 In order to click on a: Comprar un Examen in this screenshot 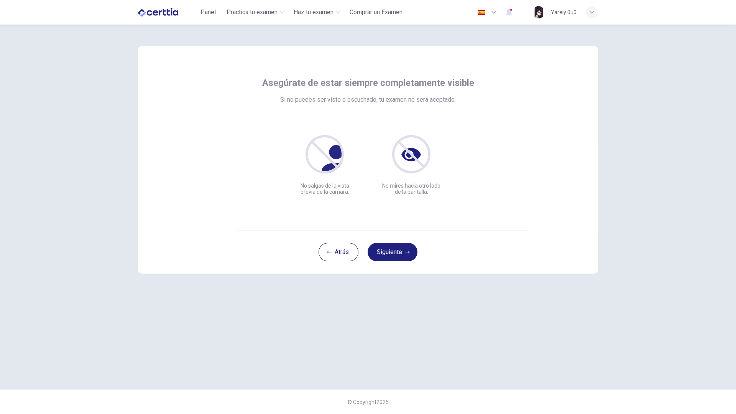, I will do `click(376, 12)`.